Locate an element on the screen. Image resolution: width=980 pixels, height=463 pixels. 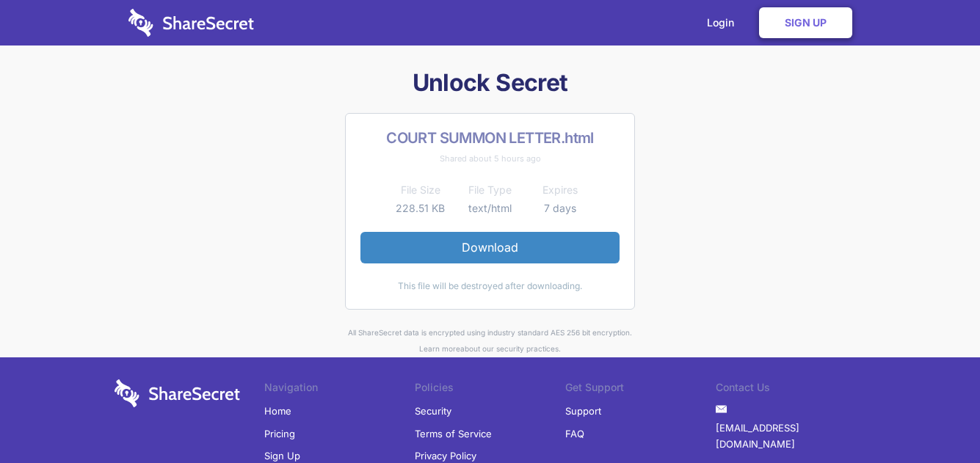
a: Terms of Service is located at coordinates (453, 433).